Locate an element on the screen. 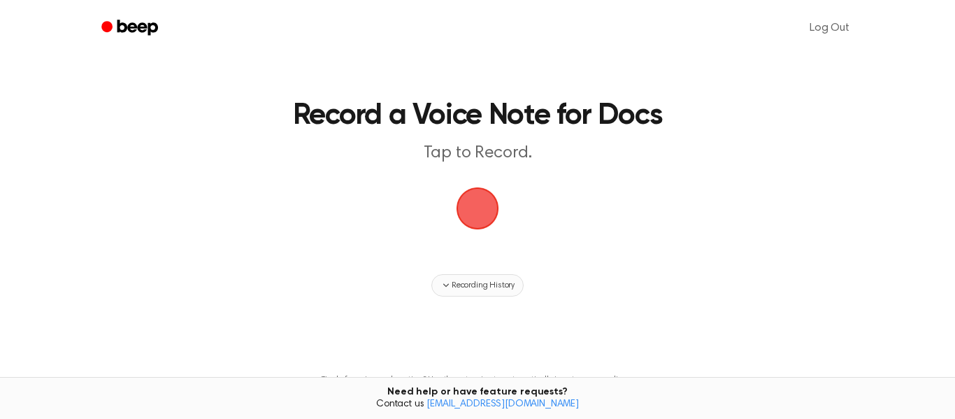  p: Tired of copying and pasting? Use the extension to automatically insert your recordings. is located at coordinates (477, 380).